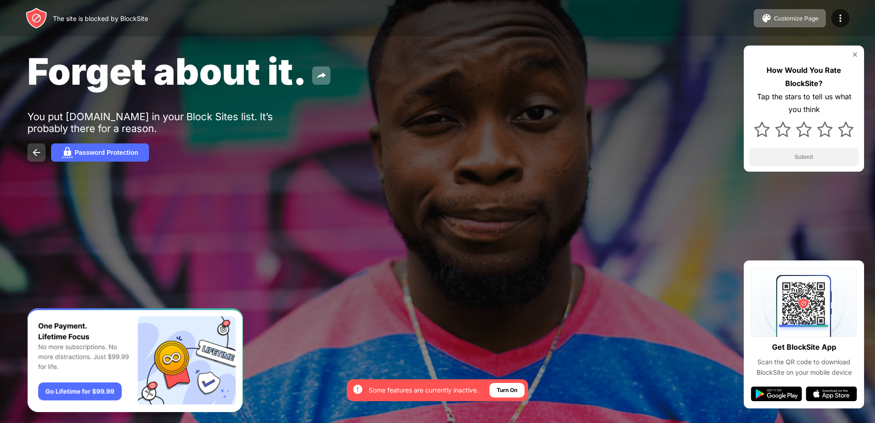 Image resolution: width=875 pixels, height=423 pixels. I want to click on div: Some features are currently inactive., so click(423, 390).